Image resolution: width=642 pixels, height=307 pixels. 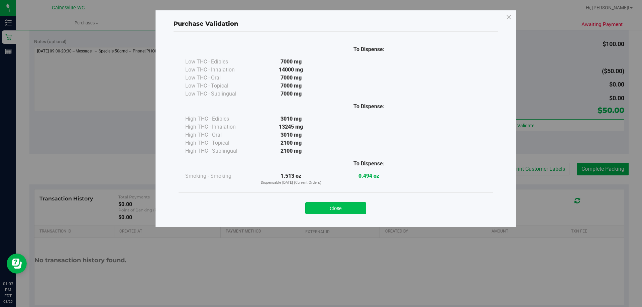 I want to click on div: High THC - Sublingual, so click(x=219, y=151).